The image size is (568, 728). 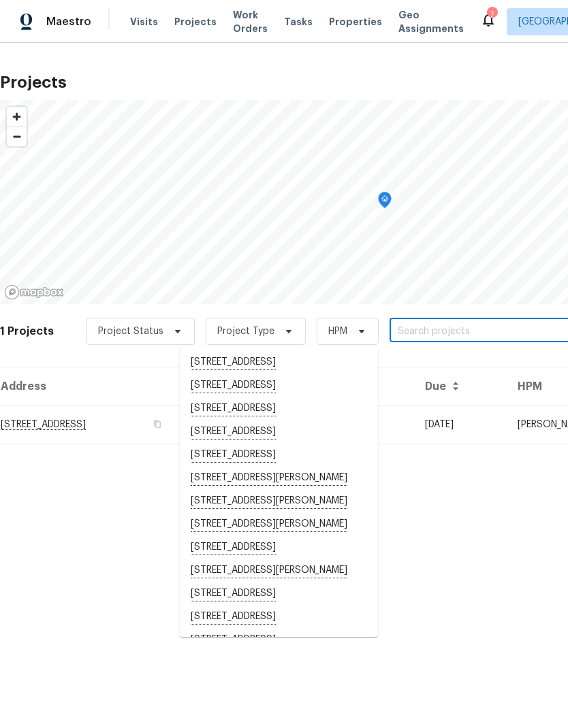 What do you see at coordinates (238, 424) in the screenshot?
I see `td: RENOVATION` at bounding box center [238, 424].